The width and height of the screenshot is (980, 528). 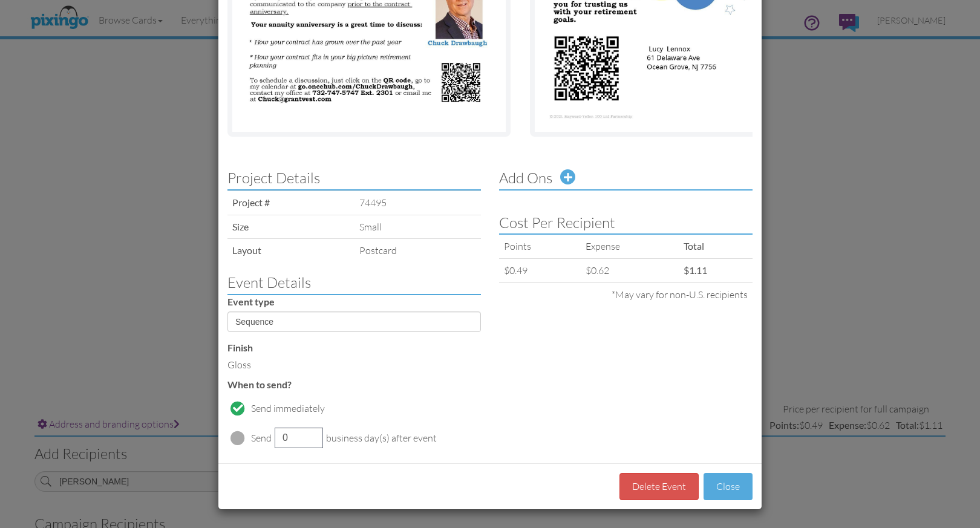 I want to click on span: *May vary for non-U.S. recipients, so click(x=679, y=294).